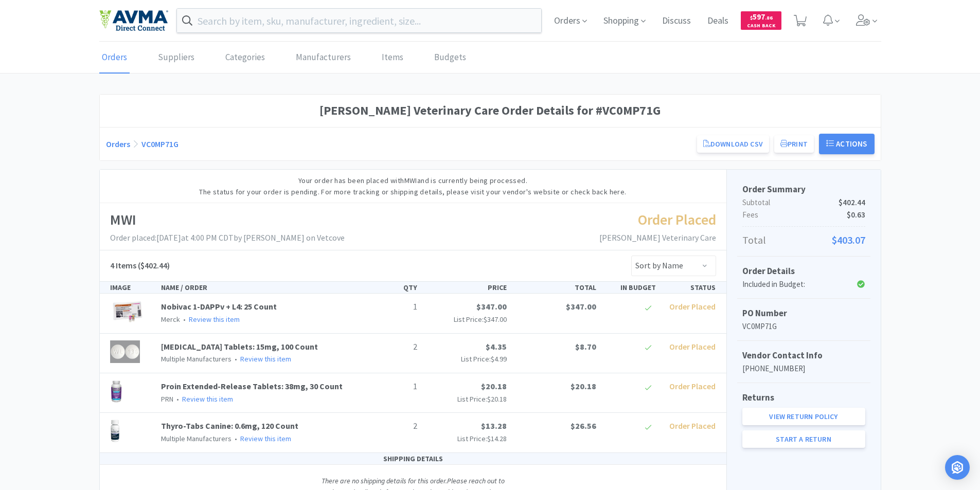 Image resolution: width=980 pixels, height=490 pixels. Describe the element at coordinates (804, 326) in the screenshot. I see `p: VC0MP71G` at that location.